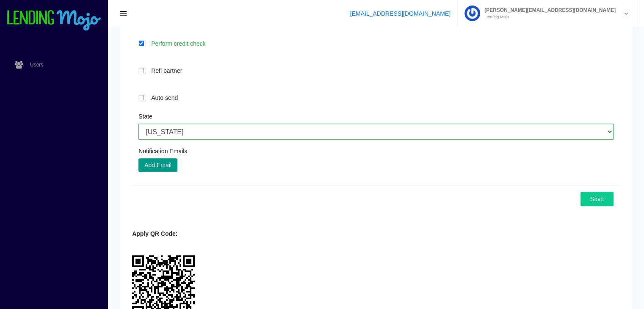 The height and width of the screenshot is (309, 644). Describe the element at coordinates (376, 234) in the screenshot. I see `div: Apply QR Code:` at that location.